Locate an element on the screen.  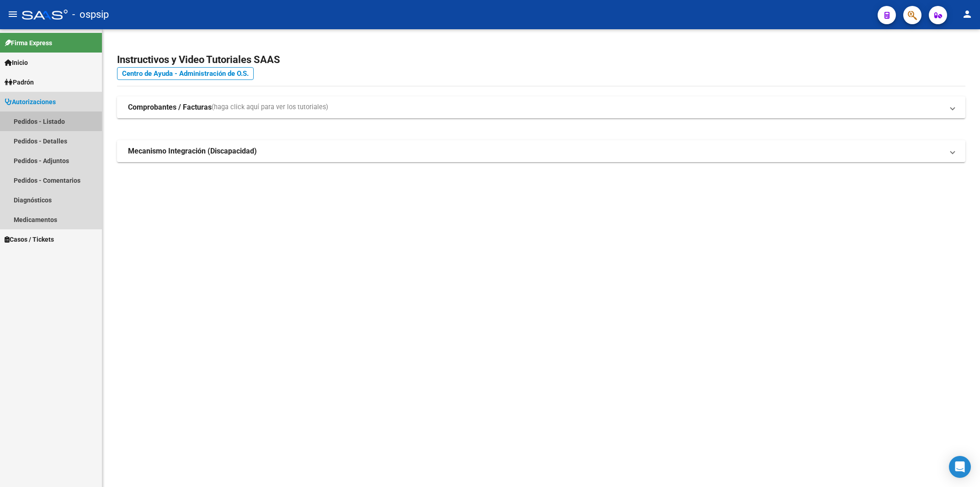
span: Autorizaciones is located at coordinates (30, 102).